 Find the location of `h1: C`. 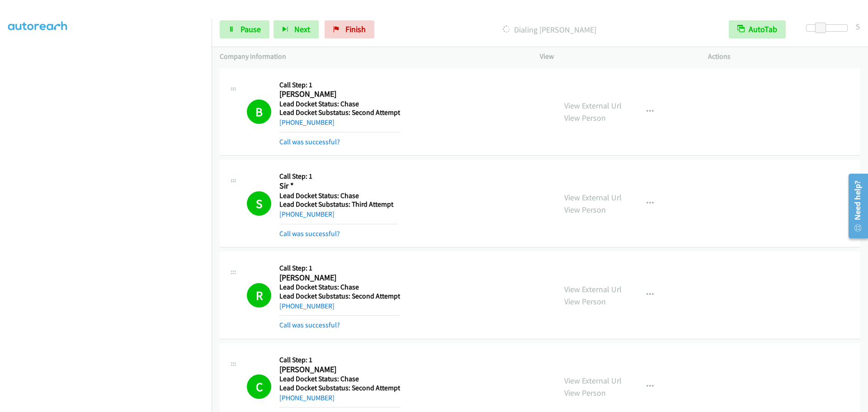

h1: C is located at coordinates (259, 387).